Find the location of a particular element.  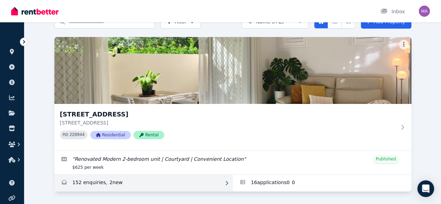

span: Residential is located at coordinates (111, 135).